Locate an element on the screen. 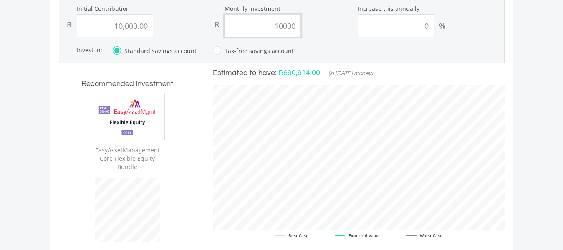 This screenshot has width=563, height=250. label: Standard savings account is located at coordinates (155, 51).